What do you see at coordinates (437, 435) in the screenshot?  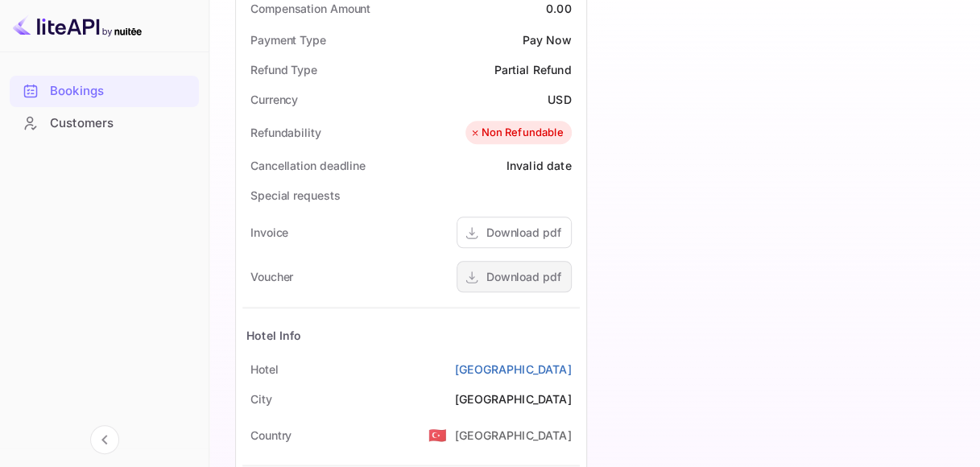 I see `span: United States` at bounding box center [437, 435].